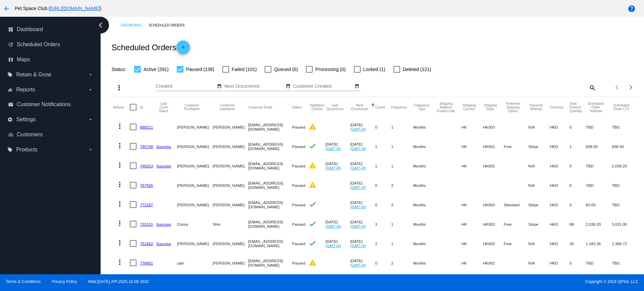  I want to click on mat-cell: 838.50, so click(625, 147).